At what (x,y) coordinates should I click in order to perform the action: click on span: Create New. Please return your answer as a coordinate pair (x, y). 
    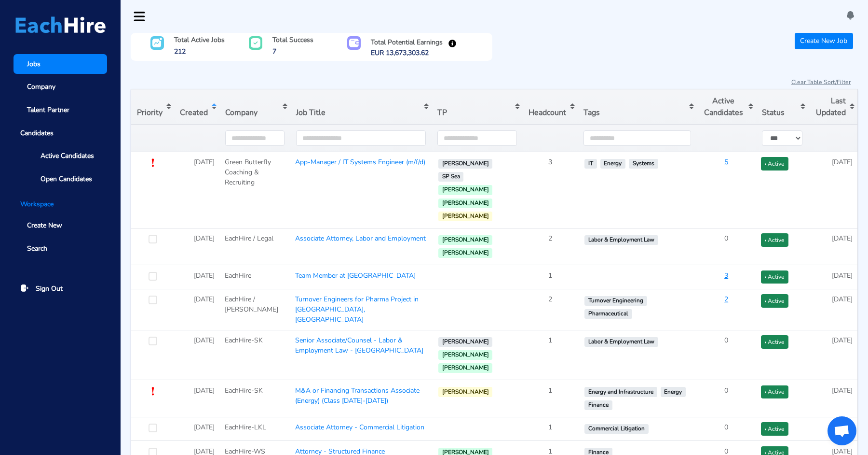
    Looking at the image, I should click on (44, 225).